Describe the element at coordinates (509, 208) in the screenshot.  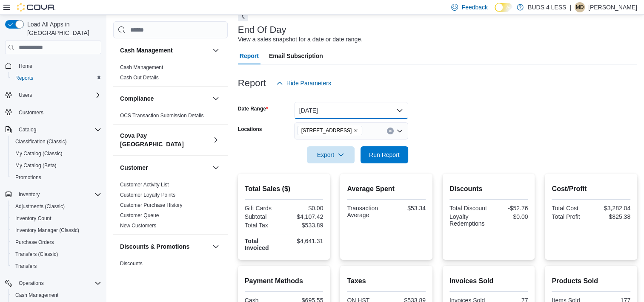
I see `div: -$52.76` at that location.